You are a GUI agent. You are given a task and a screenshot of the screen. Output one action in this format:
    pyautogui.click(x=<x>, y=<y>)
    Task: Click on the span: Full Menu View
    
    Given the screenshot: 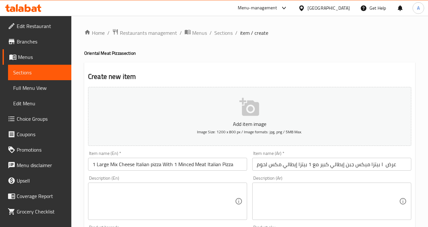 What is the action you would take?
    pyautogui.click(x=40, y=88)
    